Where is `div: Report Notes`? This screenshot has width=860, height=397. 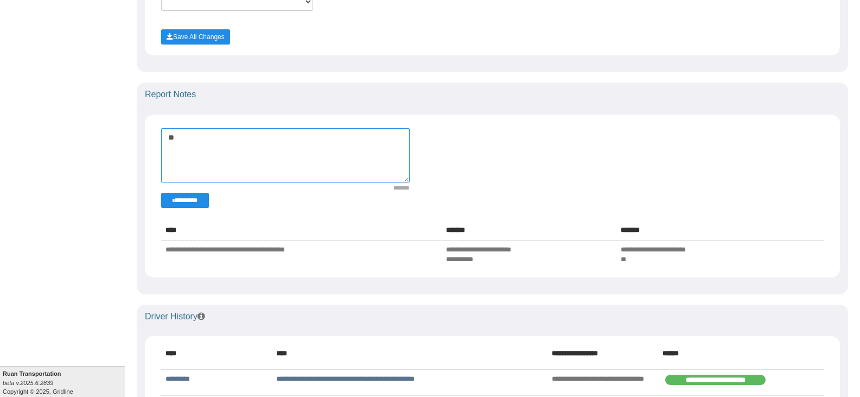 div: Report Notes is located at coordinates (492, 94).